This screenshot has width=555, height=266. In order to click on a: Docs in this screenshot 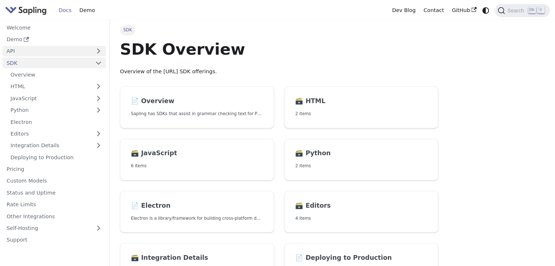, I will do `click(65, 10)`.